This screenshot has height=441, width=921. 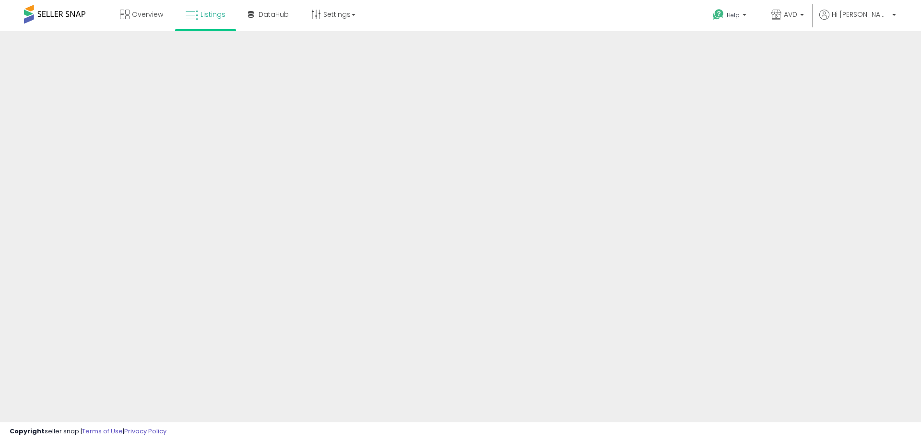 I want to click on a: Help, so click(x=730, y=16).